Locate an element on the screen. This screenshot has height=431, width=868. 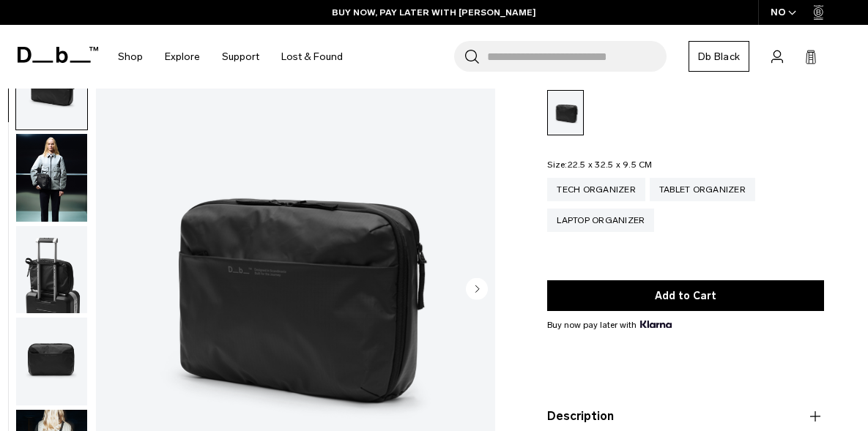
img: {"height" => 20, "alt" => "Klarna"} is located at coordinates (655, 325).